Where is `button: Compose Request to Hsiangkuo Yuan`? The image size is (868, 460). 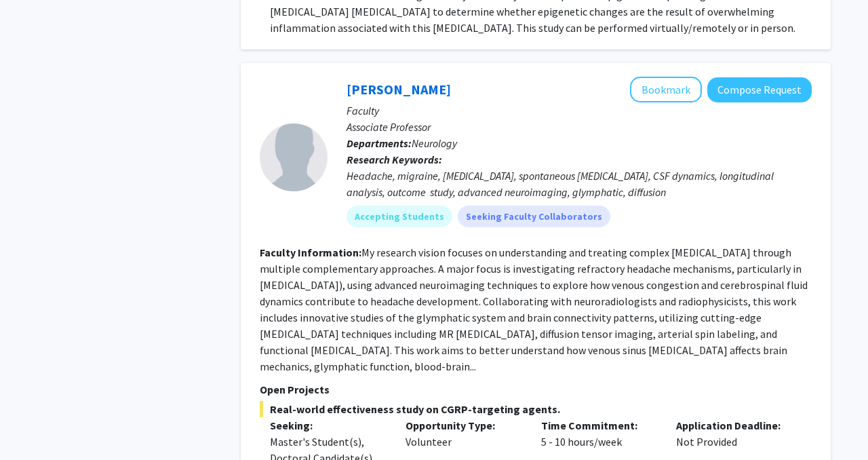 button: Compose Request to Hsiangkuo Yuan is located at coordinates (760, 89).